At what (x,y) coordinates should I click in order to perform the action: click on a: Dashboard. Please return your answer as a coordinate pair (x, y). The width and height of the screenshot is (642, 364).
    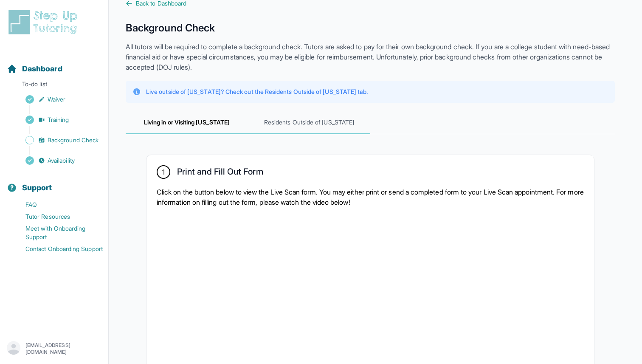
    Looking at the image, I should click on (34, 69).